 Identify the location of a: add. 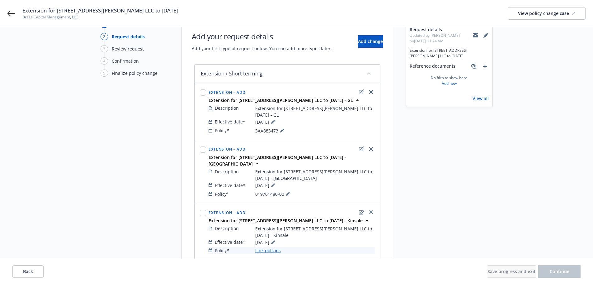
(485, 66).